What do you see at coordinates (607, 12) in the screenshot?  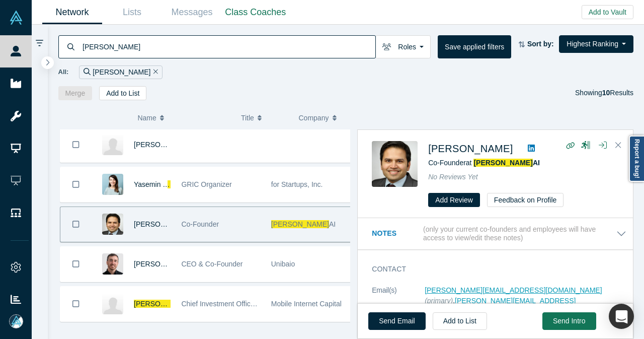 I see `button: Add to Vault` at bounding box center [607, 12].